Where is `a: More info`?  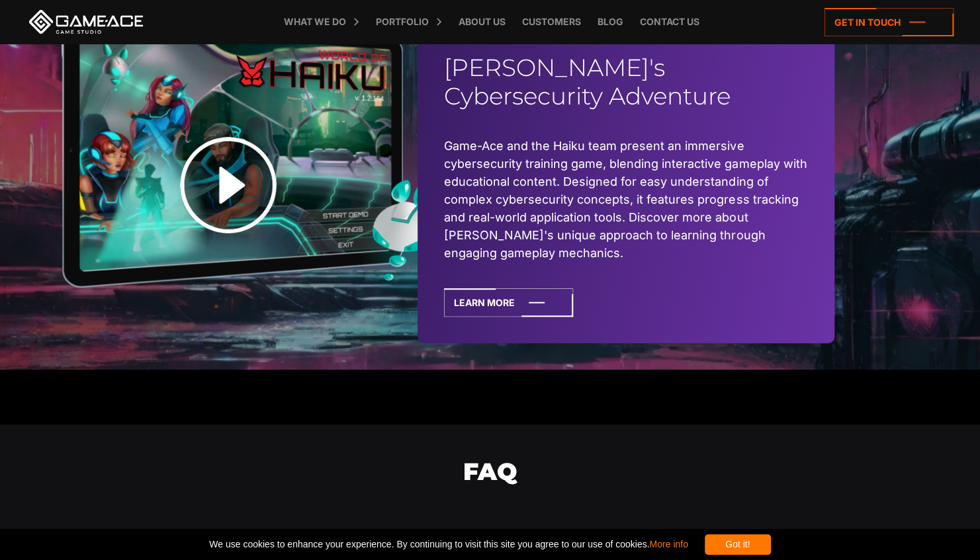
a: More info is located at coordinates (668, 544).